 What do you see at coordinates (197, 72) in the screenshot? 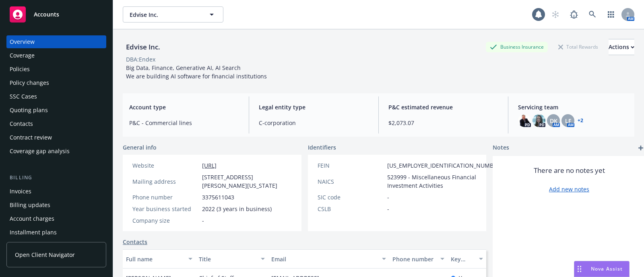
I see `span: Big Data, Finance, Generative AI, AI Search We are building AI software for financial institutions` at bounding box center [197, 72].